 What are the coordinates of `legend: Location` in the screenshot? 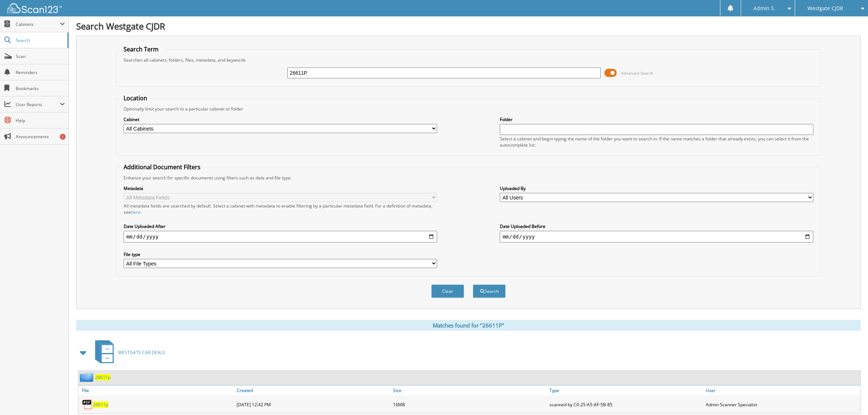 It's located at (135, 98).